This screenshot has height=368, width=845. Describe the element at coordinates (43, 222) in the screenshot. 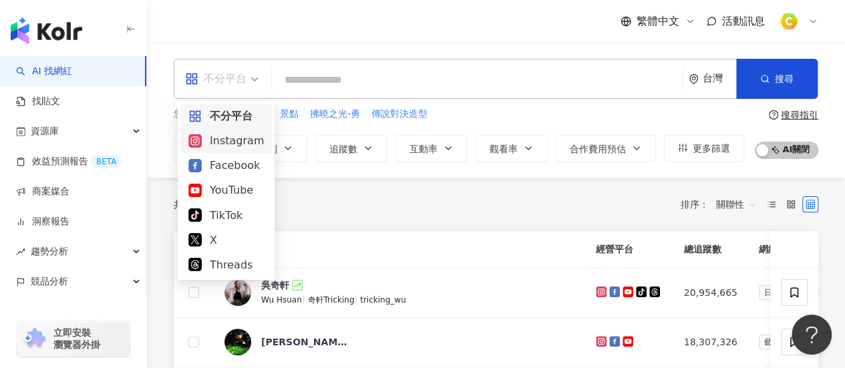

I see `a: 洞察報告` at that location.